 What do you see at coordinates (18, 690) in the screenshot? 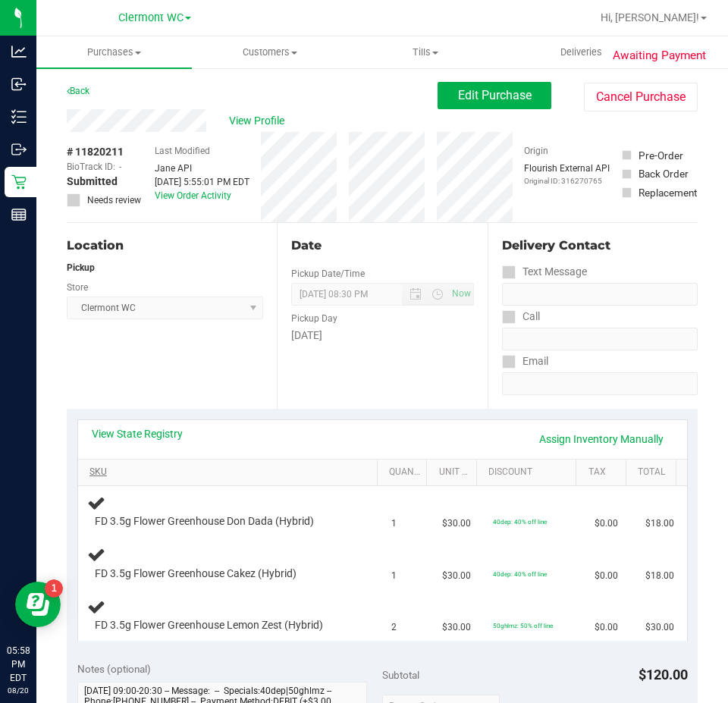
I see `p: 08/20` at bounding box center [18, 690].